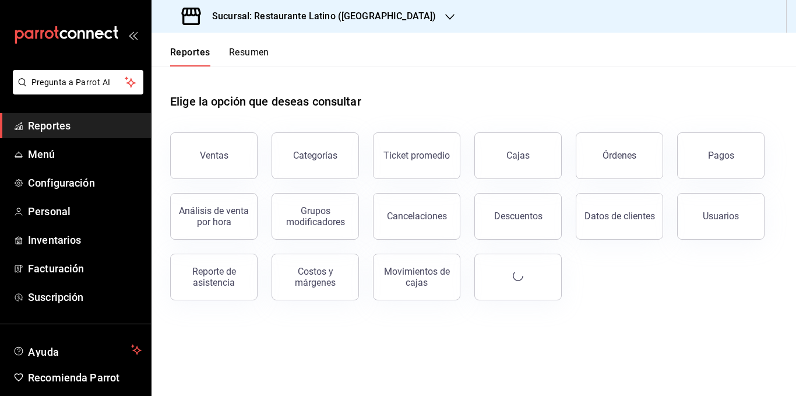 The height and width of the screenshot is (396, 796). What do you see at coordinates (315, 277) in the screenshot?
I see `button: Costos y márgenes` at bounding box center [315, 277].